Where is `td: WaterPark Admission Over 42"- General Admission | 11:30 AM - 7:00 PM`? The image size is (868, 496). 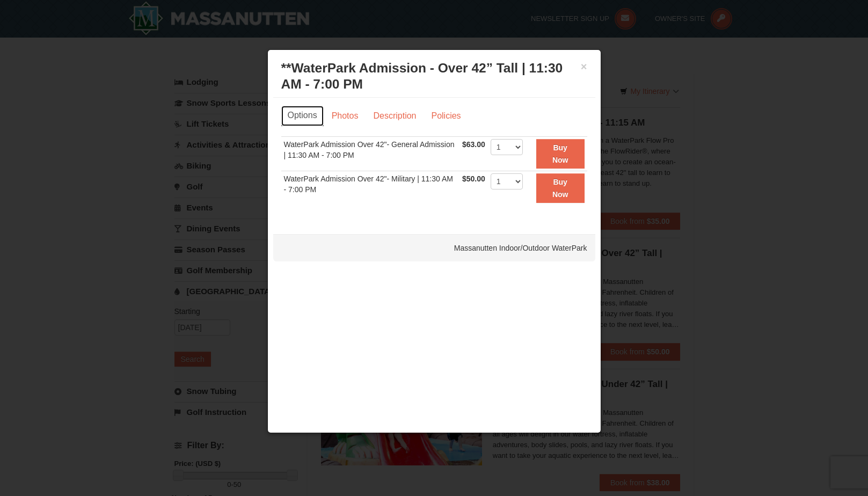
td: WaterPark Admission Over 42"- General Admission | 11:30 AM - 7:00 PM is located at coordinates (370, 154).